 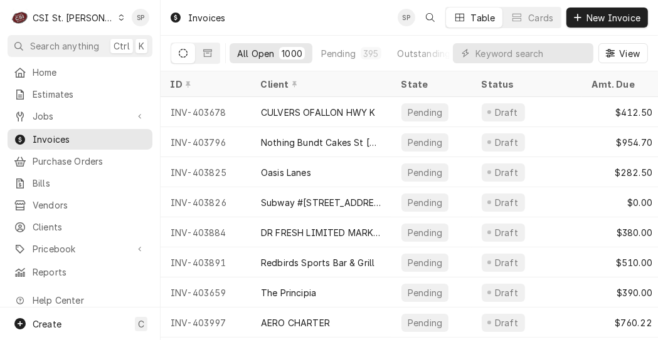 I want to click on span: Search anything, so click(x=65, y=46).